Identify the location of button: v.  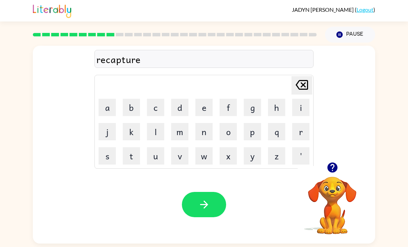
(180, 156).